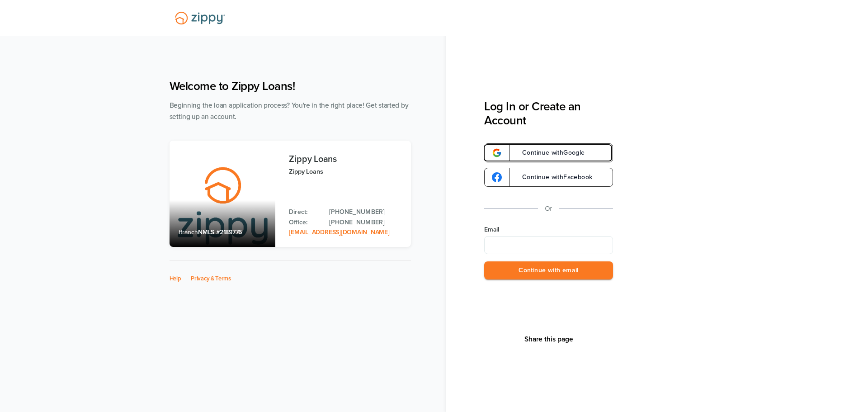 Image resolution: width=868 pixels, height=412 pixels. What do you see at coordinates (345, 171) in the screenshot?
I see `p: Zippy Loans` at bounding box center [345, 171].